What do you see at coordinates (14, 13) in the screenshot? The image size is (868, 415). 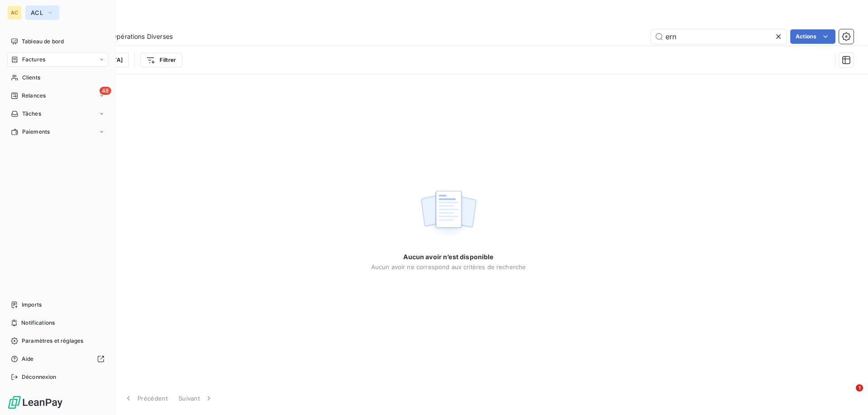 I see `div: AC` at bounding box center [14, 13].